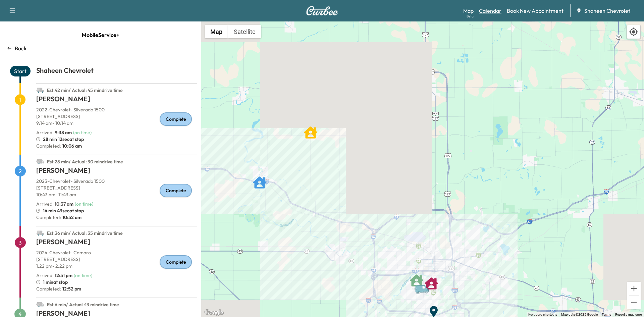 This screenshot has width=644, height=317. Describe the element at coordinates (116, 72) in the screenshot. I see `h1: Shaheen Chevrolet` at that location.